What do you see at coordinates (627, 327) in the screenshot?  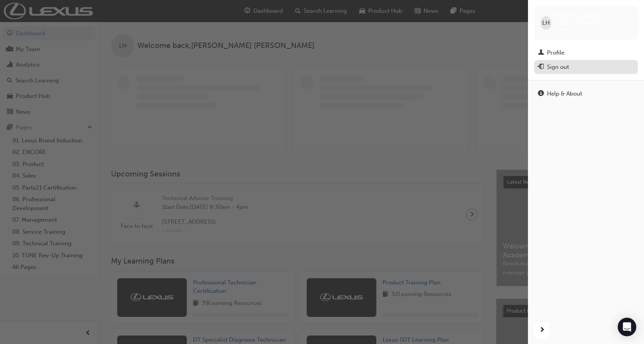 I see `div: Open Intercom Messenger` at bounding box center [627, 327].